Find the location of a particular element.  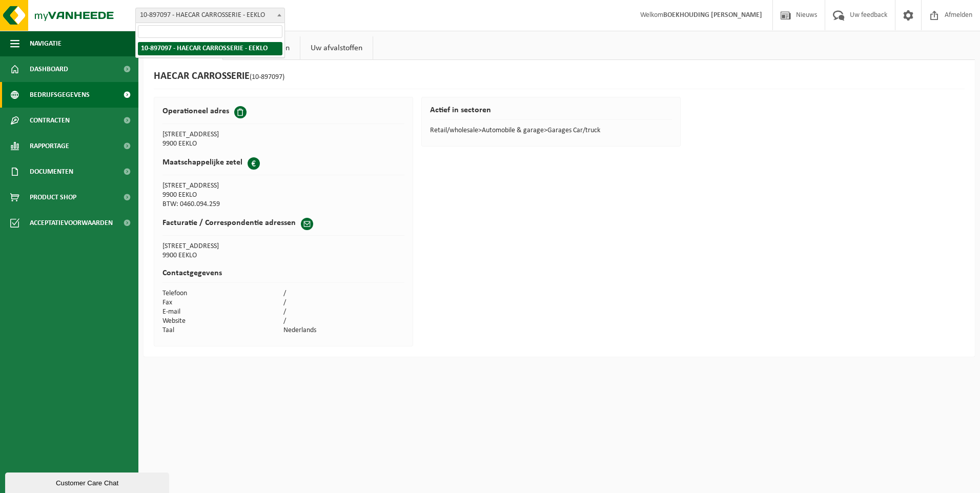

a: Uw afvalstoffen is located at coordinates (337, 48).